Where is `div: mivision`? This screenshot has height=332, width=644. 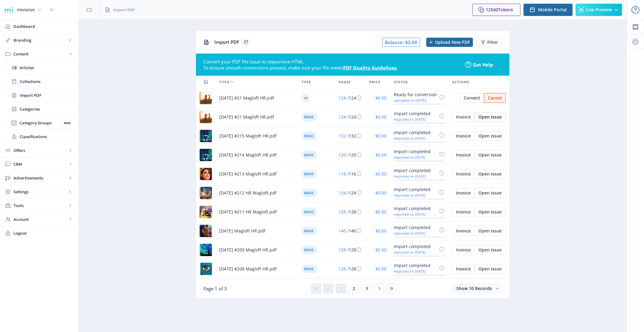
div: mivision is located at coordinates (26, 10).